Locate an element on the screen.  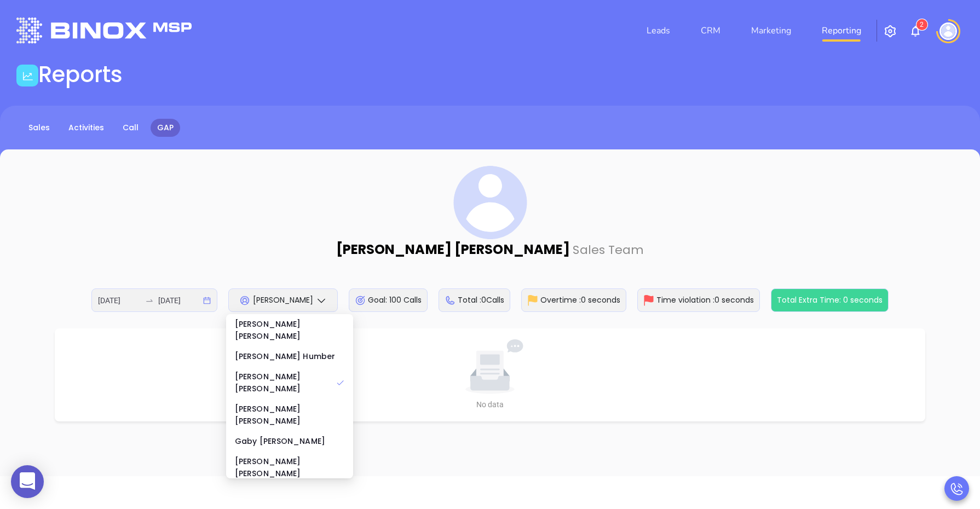
img: user is located at coordinates (948, 31).